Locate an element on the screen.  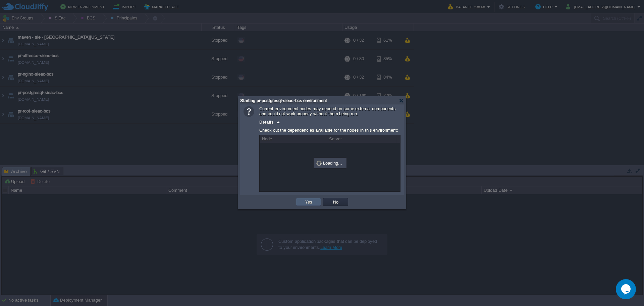
div: Loading... is located at coordinates (330, 163).